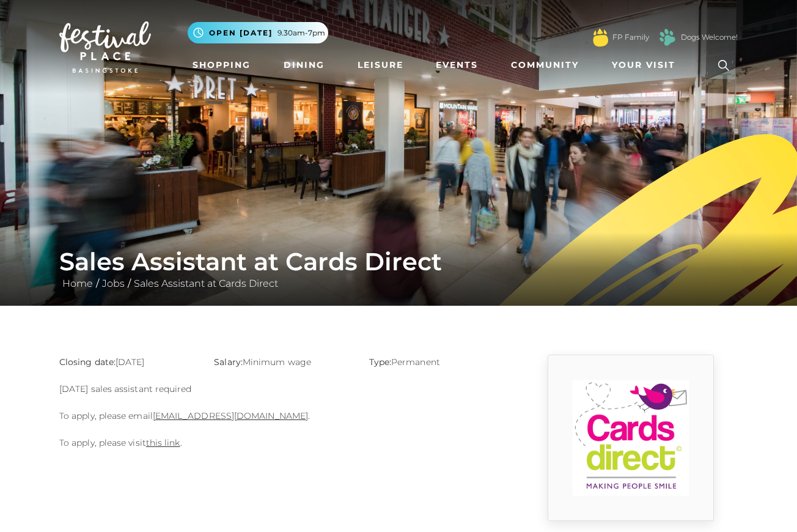 The image size is (797, 532). Describe the element at coordinates (283, 416) in the screenshot. I see `p: To apply, please email .` at that location.